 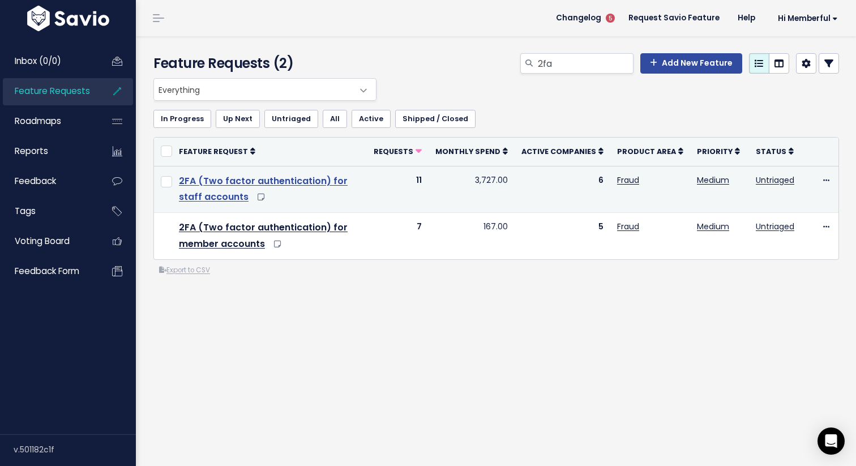 What do you see at coordinates (714, 151) in the screenshot?
I see `span: Priority` at bounding box center [714, 151].